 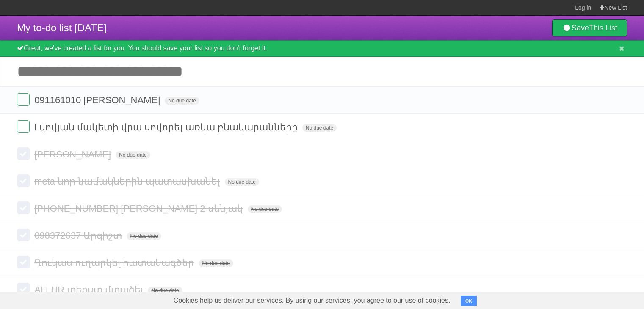 What do you see at coordinates (312, 301) in the screenshot?
I see `span: Cookies help us deliver our services. By using our services, you agree to our use of cookies.` at bounding box center [312, 301].